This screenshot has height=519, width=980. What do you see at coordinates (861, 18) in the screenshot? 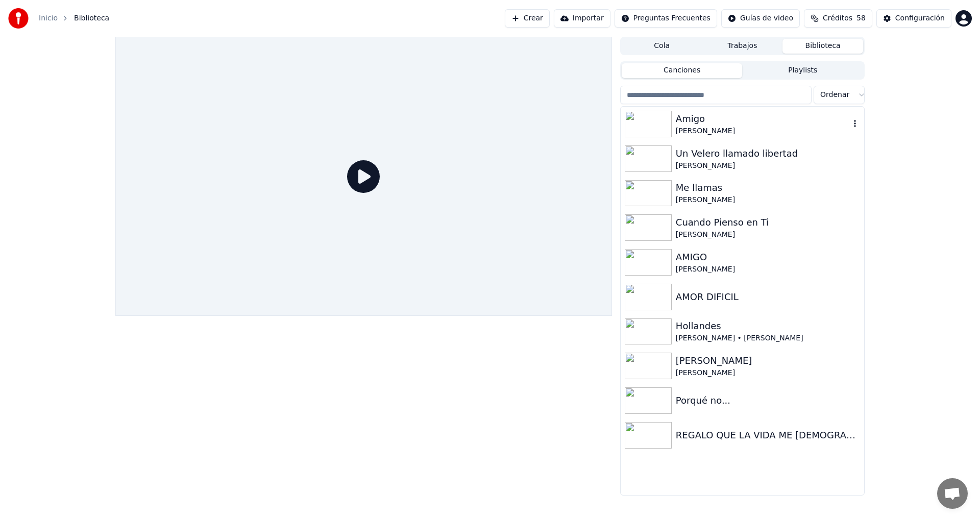
I see `span: 58` at bounding box center [861, 18].